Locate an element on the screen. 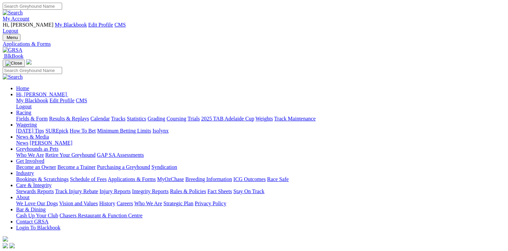 The image size is (508, 251). a: Vision and Values is located at coordinates (78, 203).